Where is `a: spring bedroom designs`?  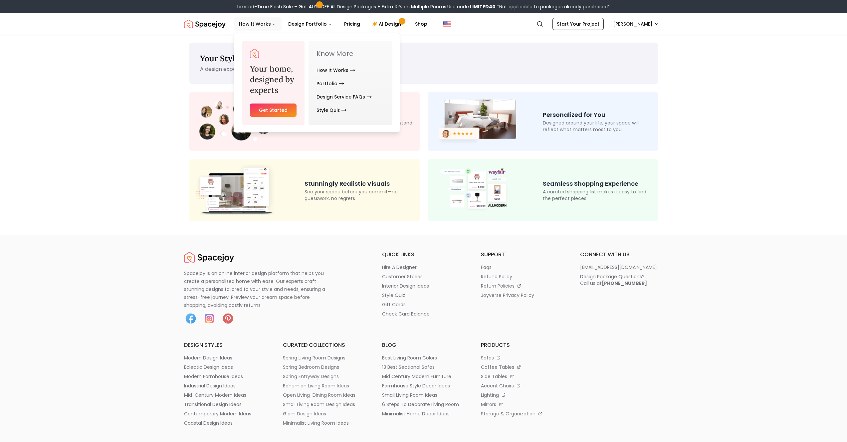
a: spring bedroom designs is located at coordinates (325, 367).